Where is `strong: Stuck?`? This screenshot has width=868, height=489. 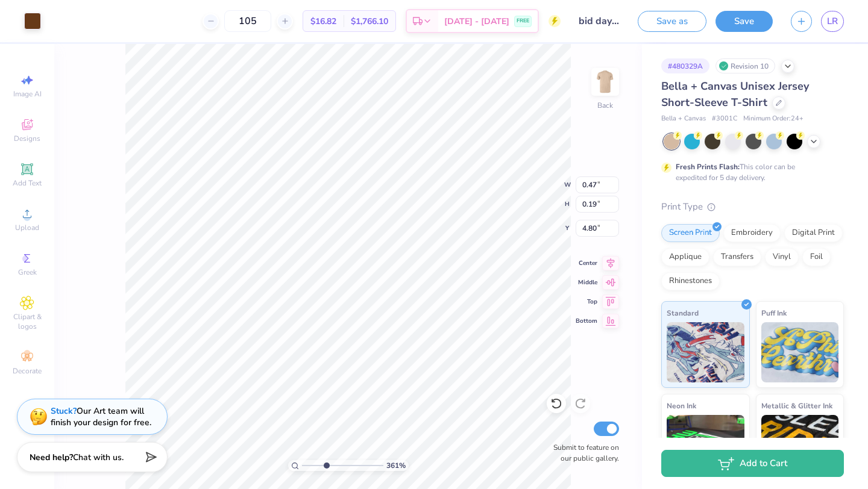
strong: Stuck? is located at coordinates (63, 411).